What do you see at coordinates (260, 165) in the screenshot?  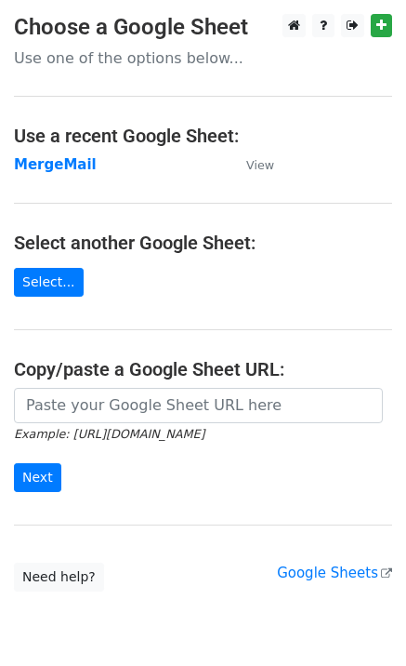 I see `small: View` at bounding box center [260, 165].